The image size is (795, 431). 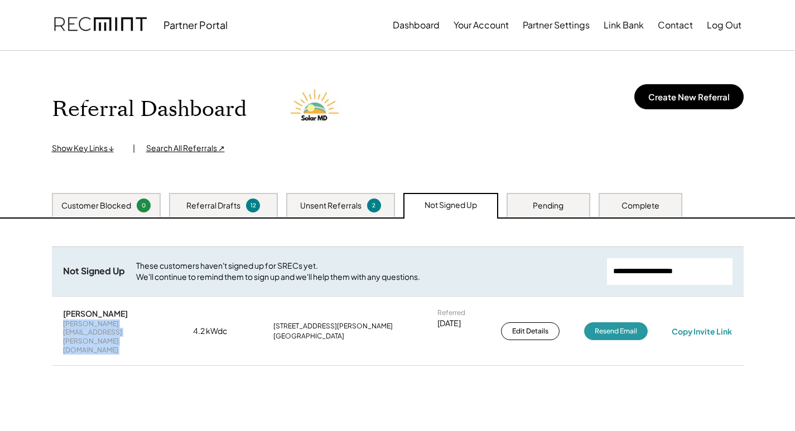 What do you see at coordinates (96, 206) in the screenshot?
I see `div: Customer Blocked` at bounding box center [96, 206].